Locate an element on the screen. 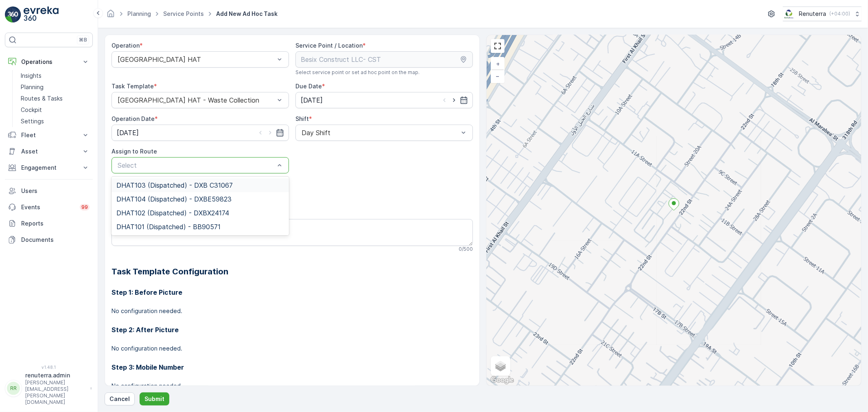  p: Reports is located at coordinates (55, 224).